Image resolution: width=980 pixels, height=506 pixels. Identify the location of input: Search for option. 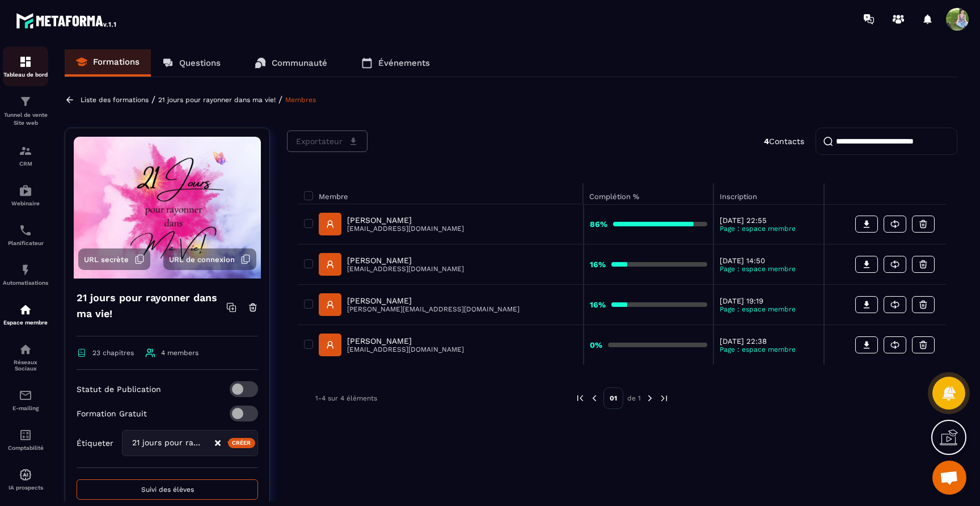
(208, 443).